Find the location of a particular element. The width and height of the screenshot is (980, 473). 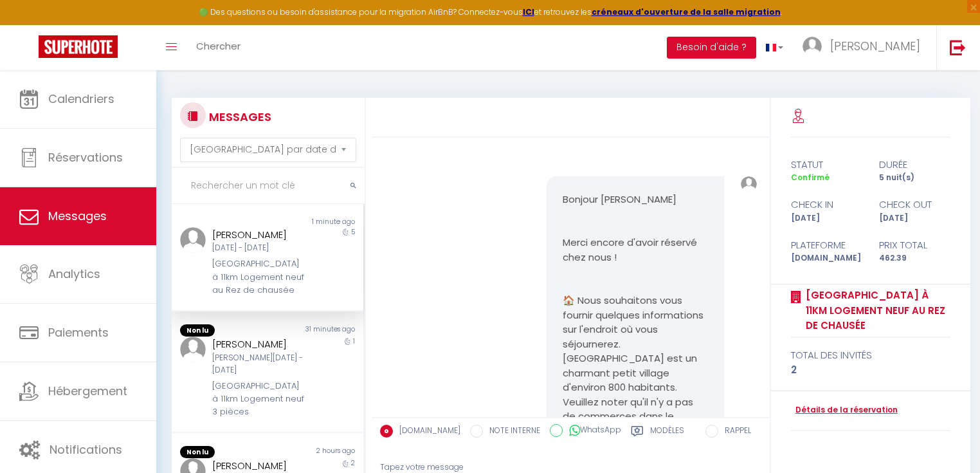

strong: créneaux d'ouverture de la salle migration is located at coordinates (686, 11).